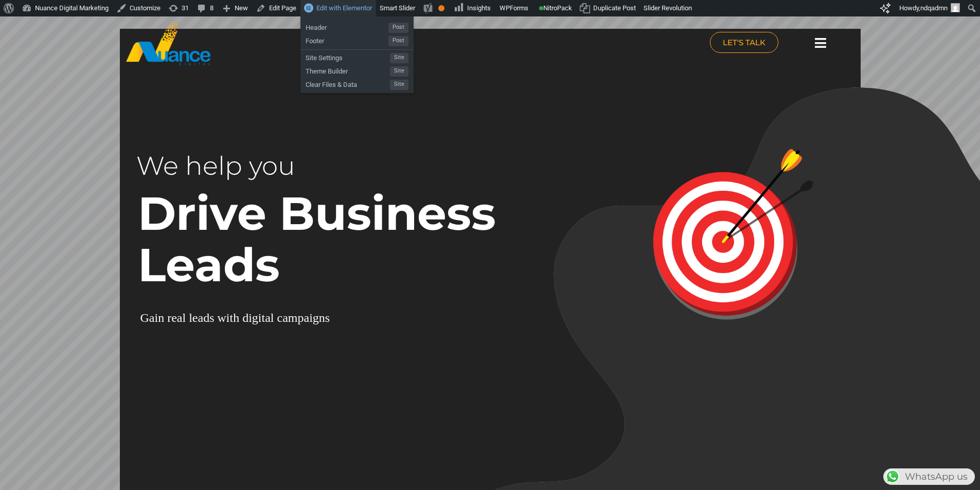  What do you see at coordinates (479, 8) in the screenshot?
I see `span: Insights` at bounding box center [479, 8].